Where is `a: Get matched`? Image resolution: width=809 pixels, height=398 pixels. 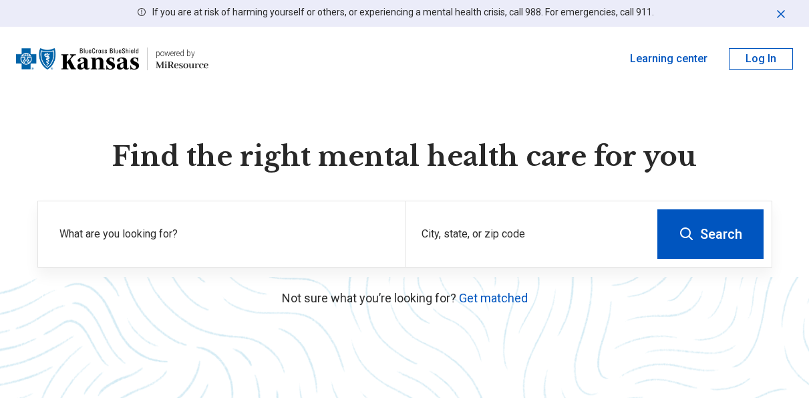 a: Get matched is located at coordinates (493, 297).